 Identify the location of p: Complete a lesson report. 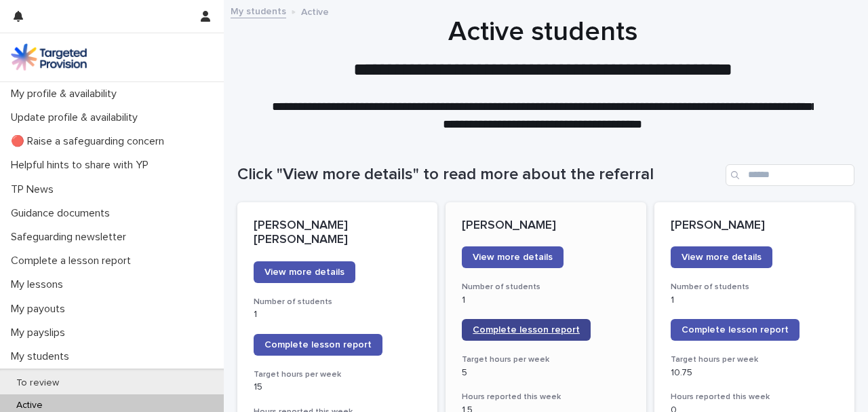
(74, 260).